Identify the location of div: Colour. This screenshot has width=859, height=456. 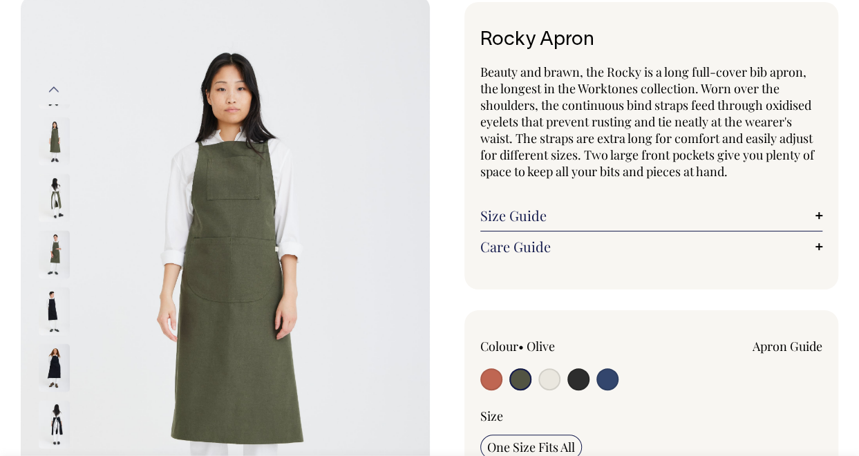
(549, 346).